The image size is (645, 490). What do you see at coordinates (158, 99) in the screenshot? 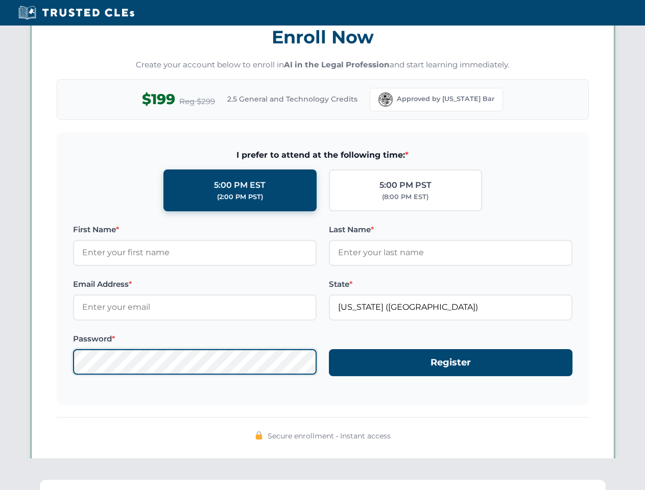
I see `span: $199` at bounding box center [158, 99].